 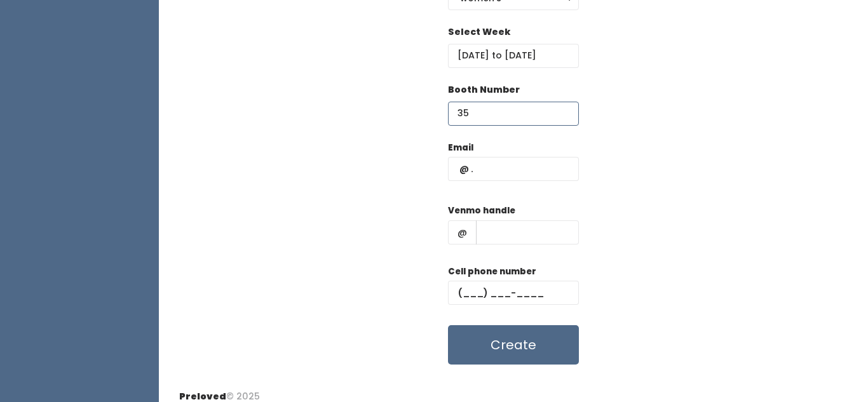 I want to click on label: Booth Number, so click(x=484, y=90).